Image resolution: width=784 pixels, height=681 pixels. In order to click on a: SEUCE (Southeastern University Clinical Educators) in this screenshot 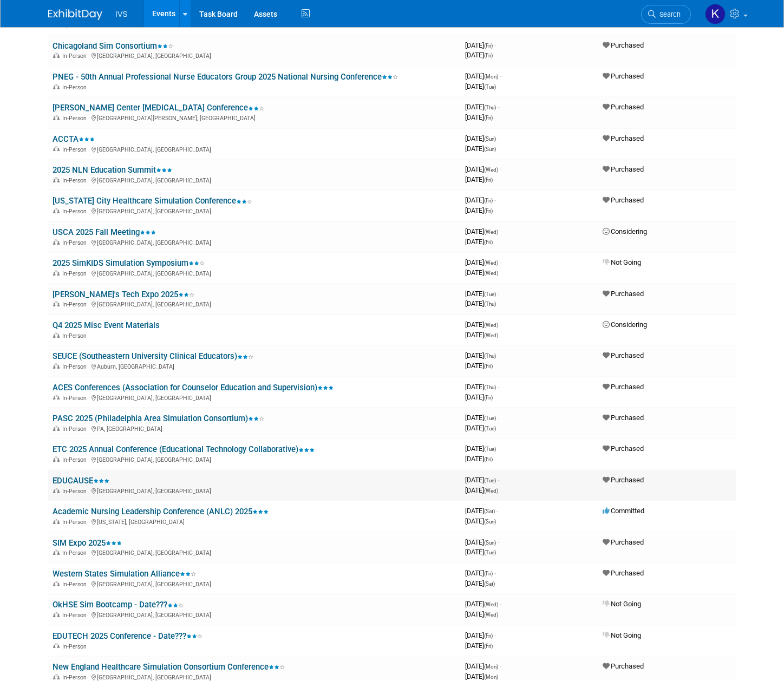, I will do `click(153, 356)`.